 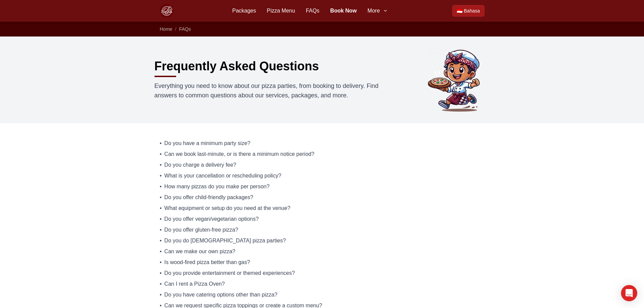 What do you see at coordinates (322, 197) in the screenshot?
I see `a: • Do you offer child-friendly packages?` at bounding box center [322, 197].